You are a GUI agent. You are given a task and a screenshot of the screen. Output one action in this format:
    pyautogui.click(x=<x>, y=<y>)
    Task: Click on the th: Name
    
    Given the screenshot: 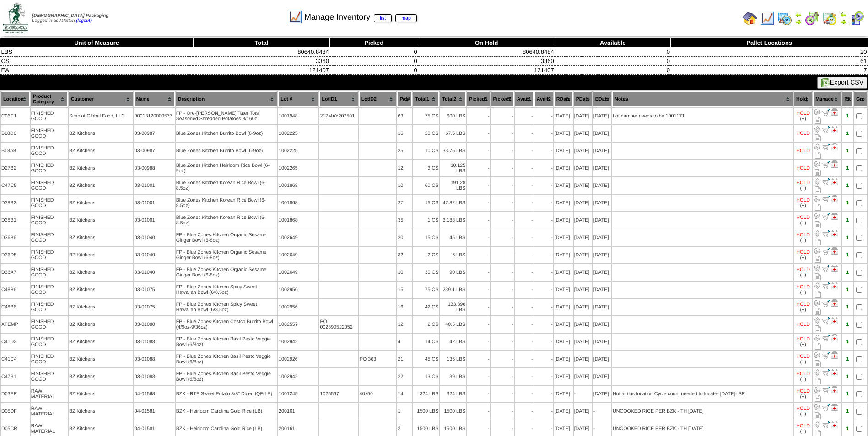 What is the action you would take?
    pyautogui.click(x=154, y=99)
    